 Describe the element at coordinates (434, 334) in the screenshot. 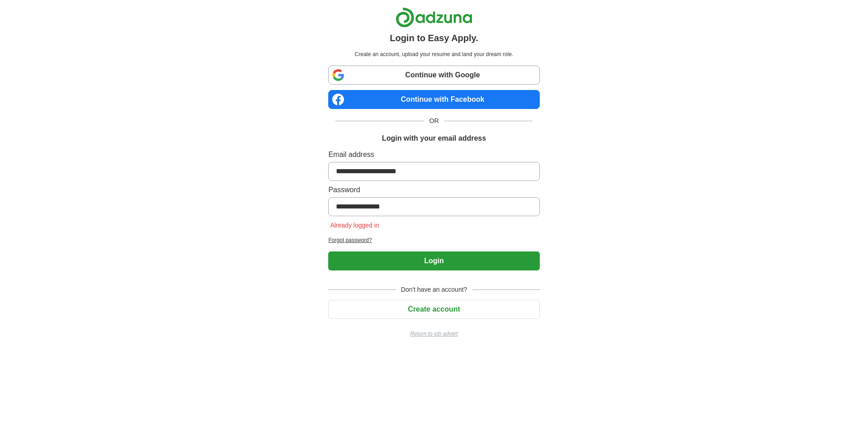

I see `p: Return to job advert` at that location.